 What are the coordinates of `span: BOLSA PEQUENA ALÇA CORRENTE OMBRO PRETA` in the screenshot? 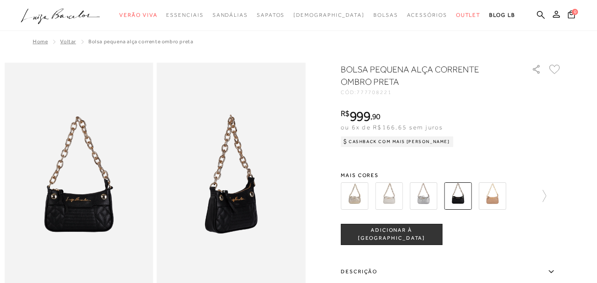 It's located at (141, 42).